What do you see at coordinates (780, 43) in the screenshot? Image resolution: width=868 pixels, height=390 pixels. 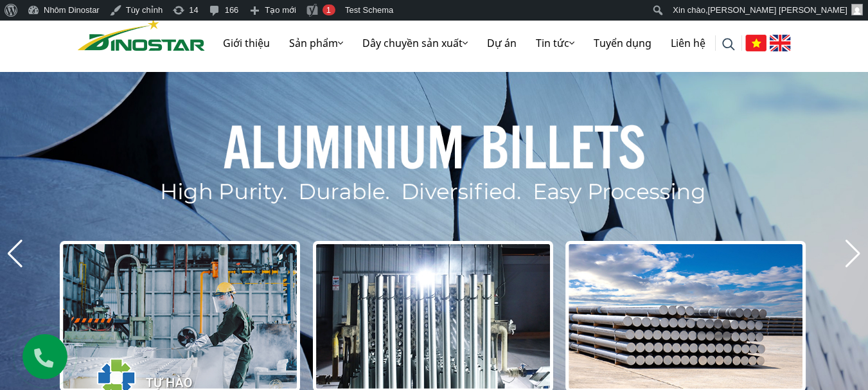 I see `img: English` at bounding box center [780, 43].